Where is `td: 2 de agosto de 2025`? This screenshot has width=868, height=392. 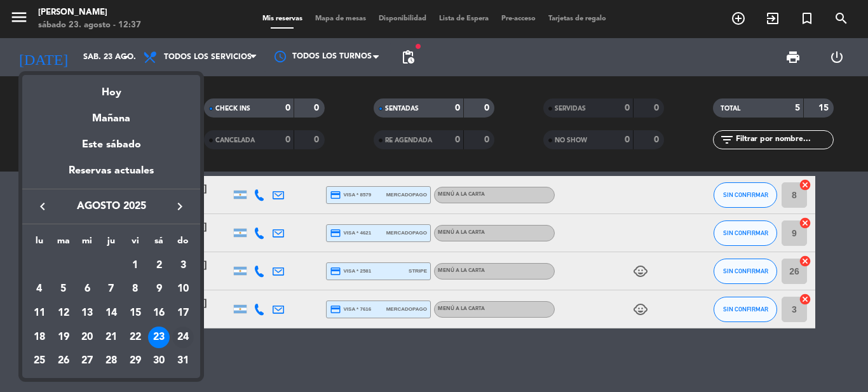 td: 2 de agosto de 2025 is located at coordinates (159, 265).